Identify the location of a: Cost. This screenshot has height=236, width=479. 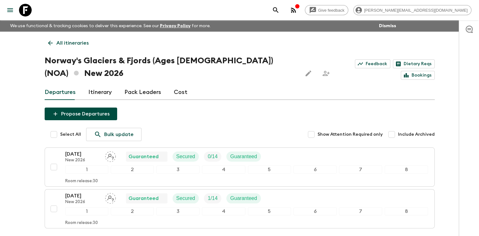
(180, 92).